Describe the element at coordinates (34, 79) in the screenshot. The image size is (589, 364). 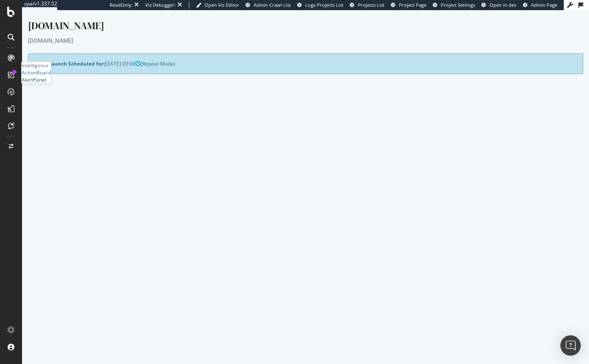
I see `a: AlertPanel` at that location.